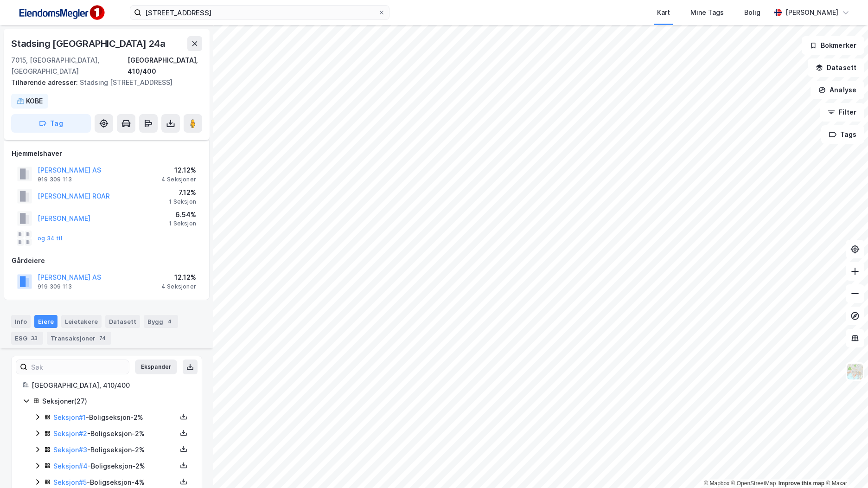 The image size is (868, 488). What do you see at coordinates (78, 367) in the screenshot?
I see `input: Søk` at bounding box center [78, 367].